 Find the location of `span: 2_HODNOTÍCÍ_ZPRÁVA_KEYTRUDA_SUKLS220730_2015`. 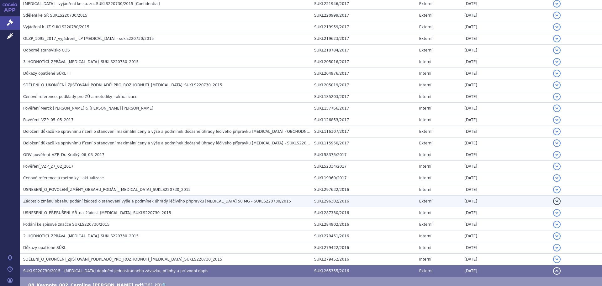

span: 2_HODNOTÍCÍ_ZPRÁVA_KEYTRUDA_SUKLS220730_2015 is located at coordinates (81, 236).